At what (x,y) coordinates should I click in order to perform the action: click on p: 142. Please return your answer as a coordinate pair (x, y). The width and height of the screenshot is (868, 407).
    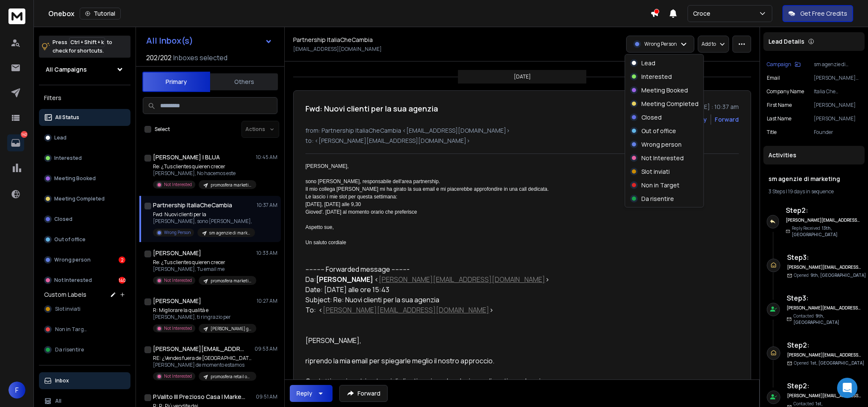
    Looking at the image, I should click on (24, 134).